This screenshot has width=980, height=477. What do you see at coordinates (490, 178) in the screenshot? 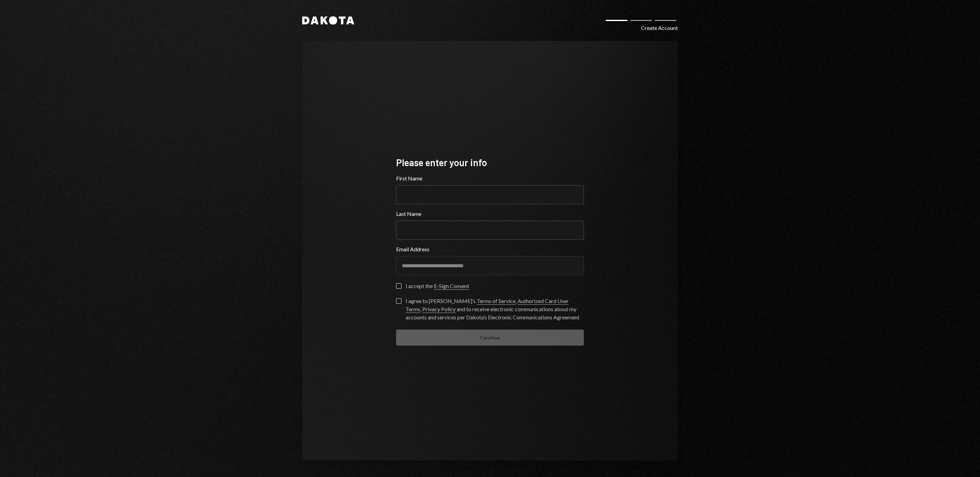
I see `label: First Name` at bounding box center [490, 178].